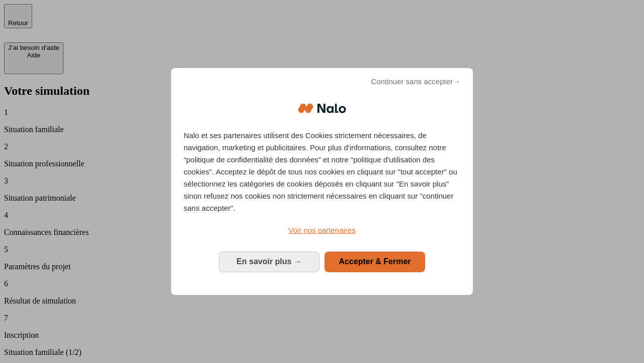 The height and width of the screenshot is (363, 644). I want to click on div: Bienvenue chez Nalo Gestion du consentement, so click(322, 181).